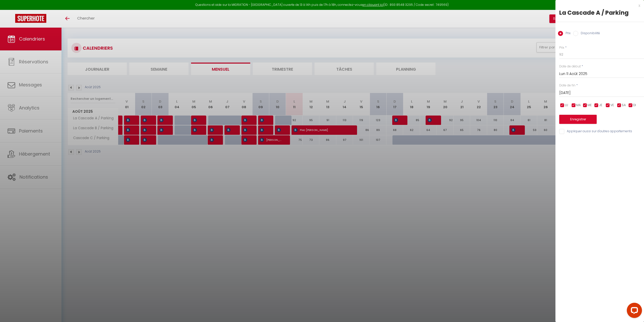  What do you see at coordinates (589, 34) in the screenshot?
I see `label: Disponibilité` at bounding box center [589, 34].